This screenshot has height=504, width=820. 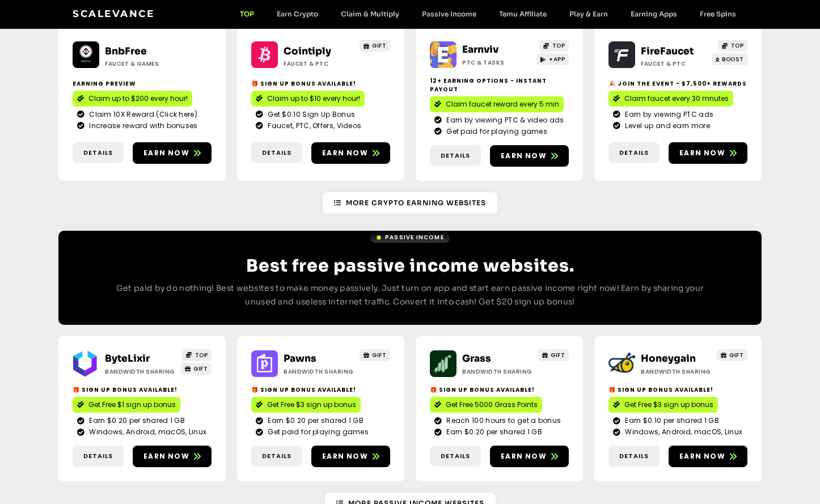 I want to click on span: Windows, Android, macOS, Linux, so click(x=682, y=432).